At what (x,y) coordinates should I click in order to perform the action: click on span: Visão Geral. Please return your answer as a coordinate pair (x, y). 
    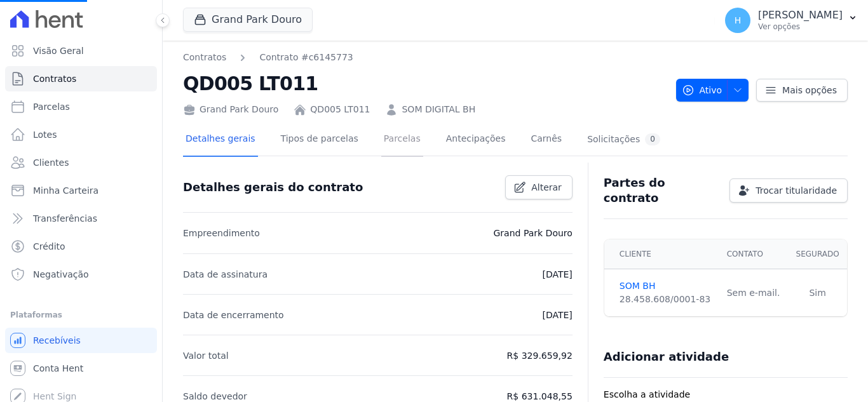
    Looking at the image, I should click on (59, 51).